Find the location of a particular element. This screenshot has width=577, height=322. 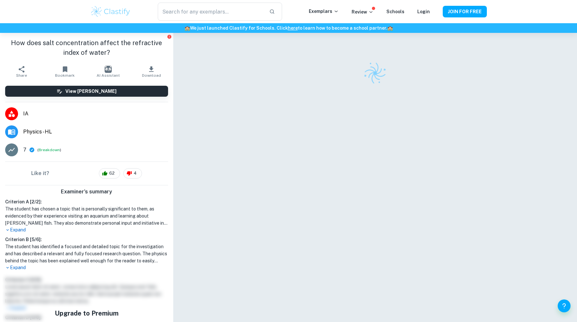

h5: Upgrade to Premium is located at coordinates (87, 313).